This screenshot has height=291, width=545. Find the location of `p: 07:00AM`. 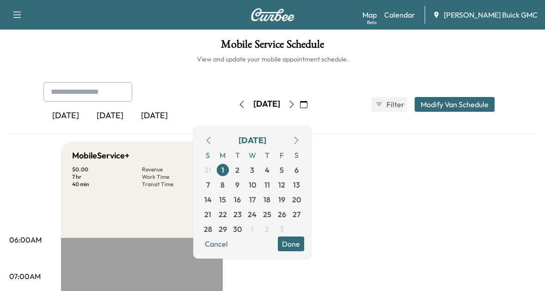

p: 07:00AM is located at coordinates (25, 277).